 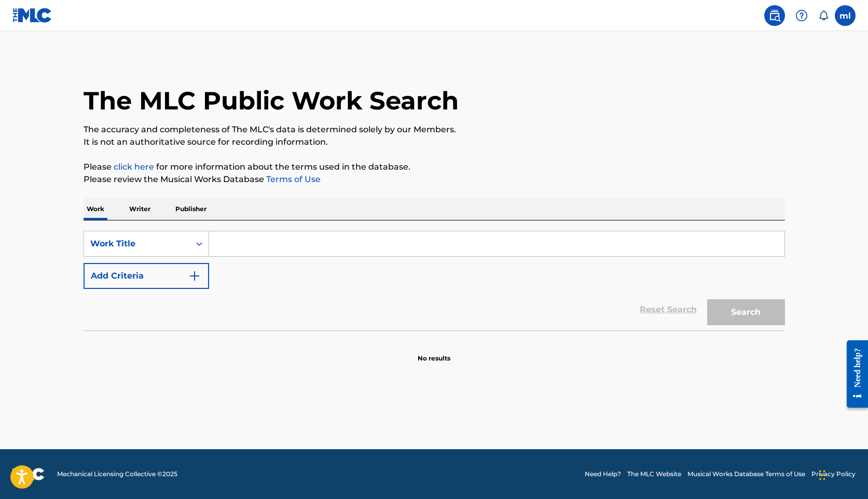 I want to click on div: Drag, so click(x=822, y=475).